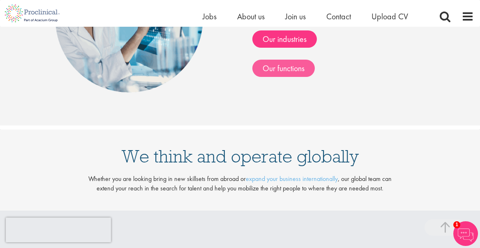 Image resolution: width=480 pixels, height=248 pixels. I want to click on a: Our industries, so click(284, 39).